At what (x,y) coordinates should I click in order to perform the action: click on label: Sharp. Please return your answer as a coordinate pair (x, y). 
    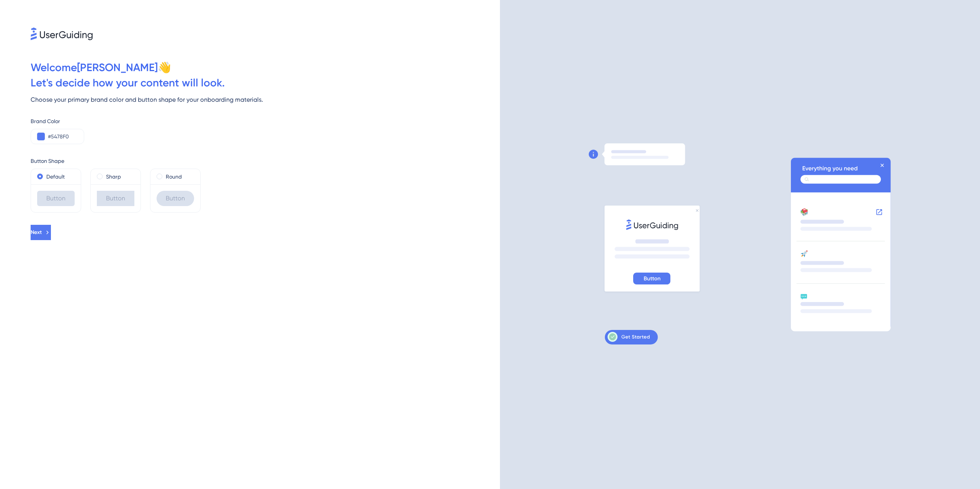
    Looking at the image, I should click on (113, 177).